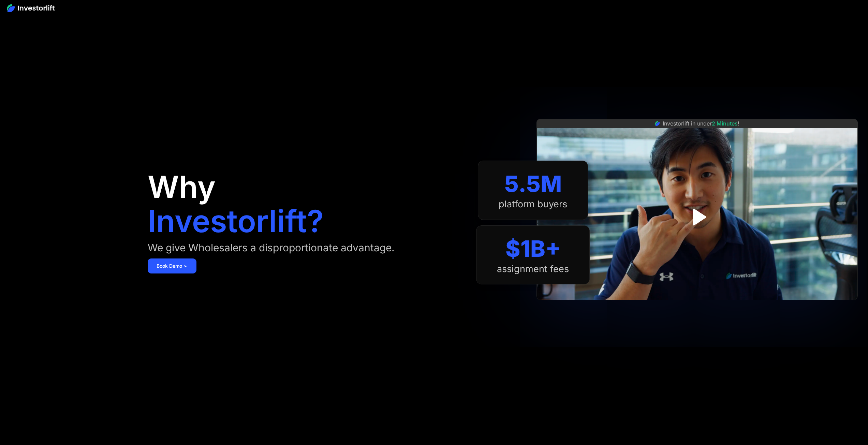  Describe the element at coordinates (172, 266) in the screenshot. I see `a: Book Demo ➢` at that location.